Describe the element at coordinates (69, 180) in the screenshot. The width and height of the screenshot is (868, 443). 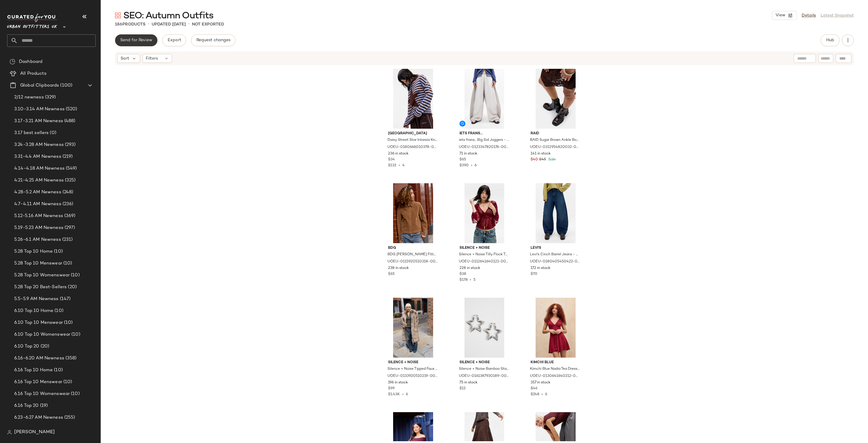
I see `span: (325)` at that location.